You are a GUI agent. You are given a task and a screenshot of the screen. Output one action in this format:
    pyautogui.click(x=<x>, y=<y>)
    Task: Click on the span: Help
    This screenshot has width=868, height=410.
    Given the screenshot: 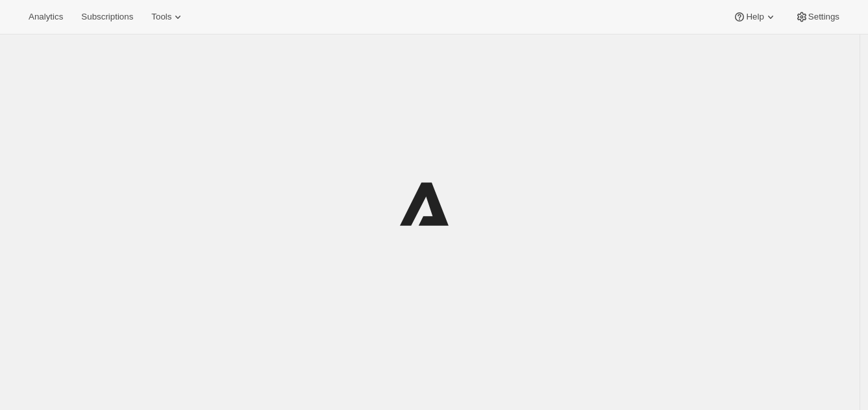 What is the action you would take?
    pyautogui.click(x=755, y=17)
    